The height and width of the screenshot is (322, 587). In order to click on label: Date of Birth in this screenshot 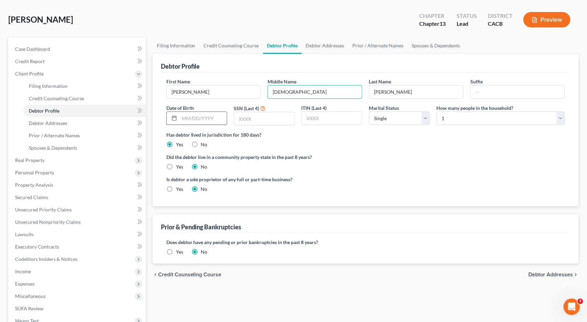, I will do `click(180, 108)`.